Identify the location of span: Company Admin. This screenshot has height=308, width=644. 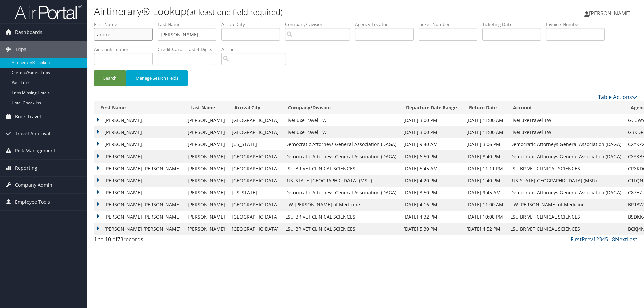
(34, 185).